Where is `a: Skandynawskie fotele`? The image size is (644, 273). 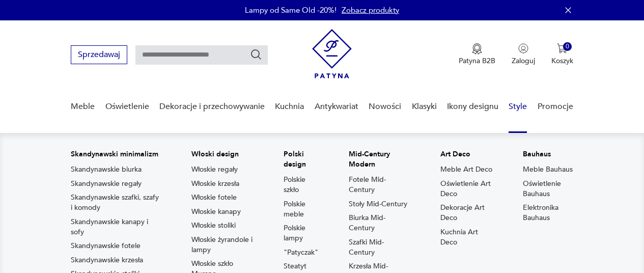 a: Skandynawskie fotele is located at coordinates (105, 246).